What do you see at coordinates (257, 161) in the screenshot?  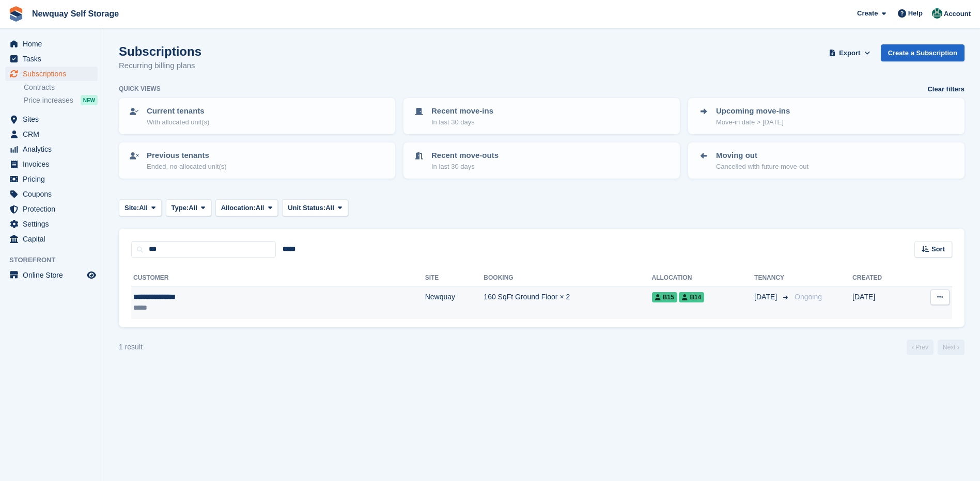 I see `a: Previous tenants Ended, no allocated unit(s)` at bounding box center [257, 161].